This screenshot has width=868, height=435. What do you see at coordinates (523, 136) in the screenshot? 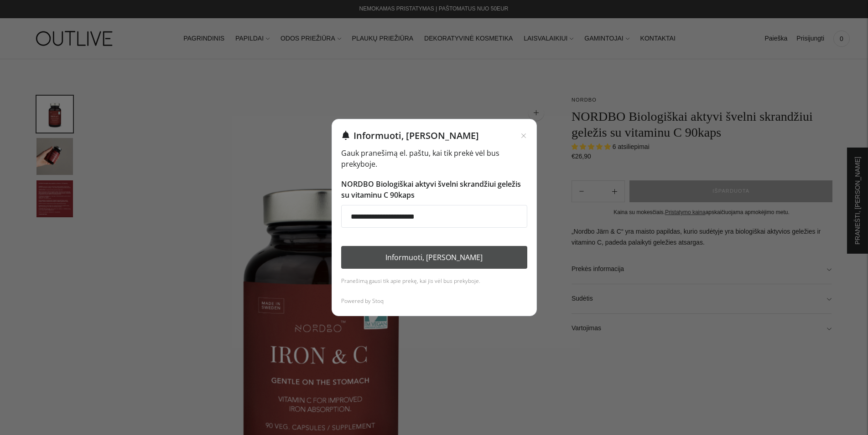
I see `button: Close modal` at bounding box center [523, 136].